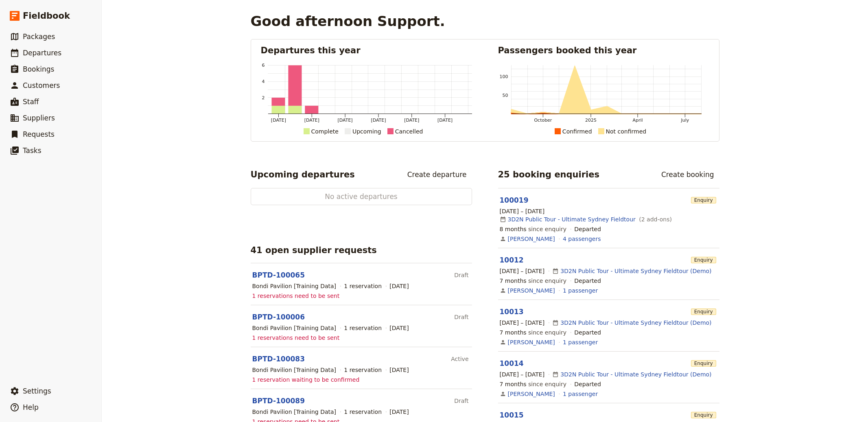 The height and width of the screenshot is (422, 868). I want to click on a: Create booking, so click(687, 174).